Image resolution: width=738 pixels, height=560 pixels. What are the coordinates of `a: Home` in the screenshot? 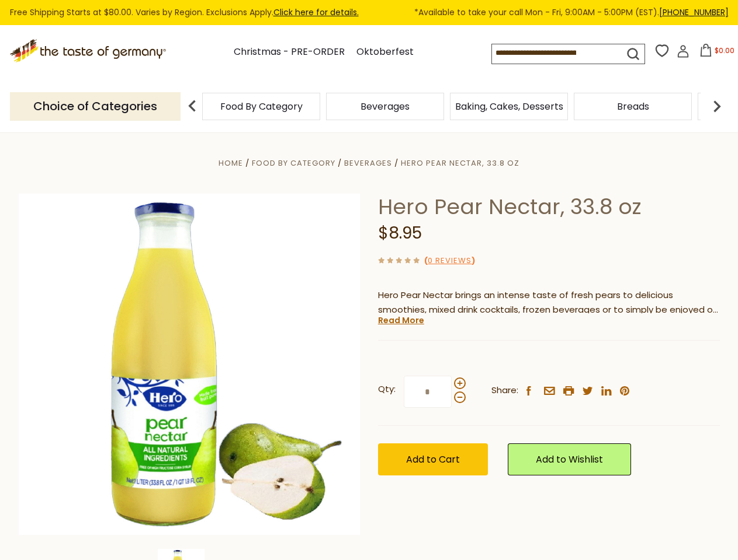 It's located at (231, 163).